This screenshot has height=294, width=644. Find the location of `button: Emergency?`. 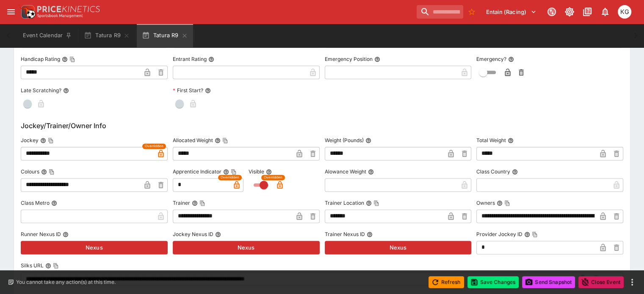

button: Emergency? is located at coordinates (511, 59).